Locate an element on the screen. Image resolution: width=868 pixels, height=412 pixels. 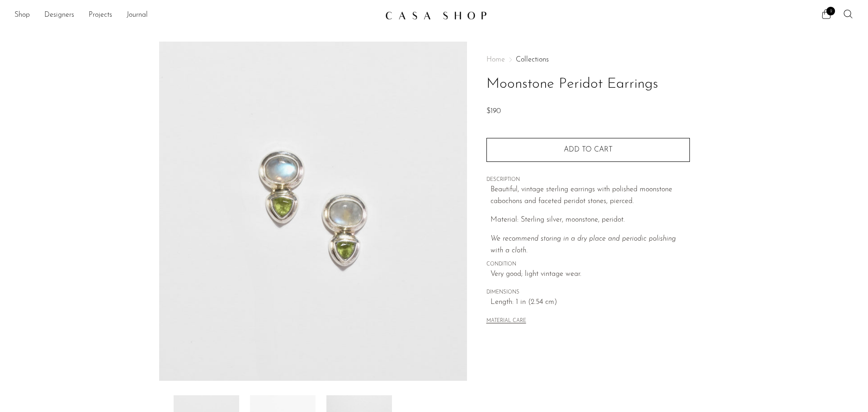
span: DESCRIPTION is located at coordinates (588, 180).